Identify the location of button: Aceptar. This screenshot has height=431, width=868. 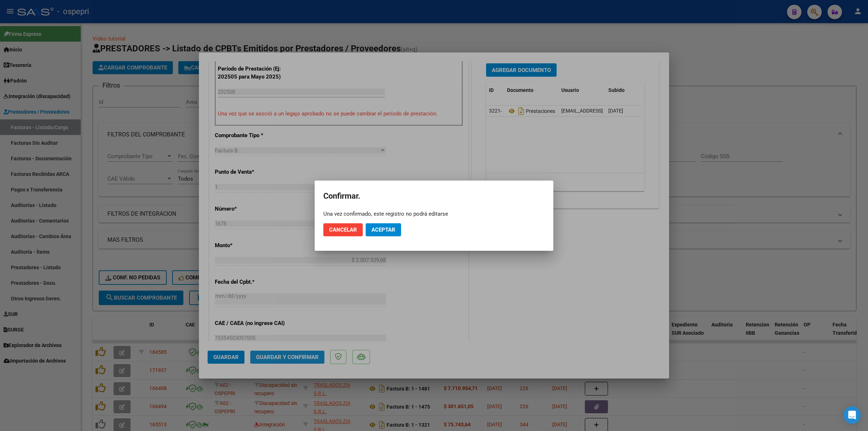
(383, 229).